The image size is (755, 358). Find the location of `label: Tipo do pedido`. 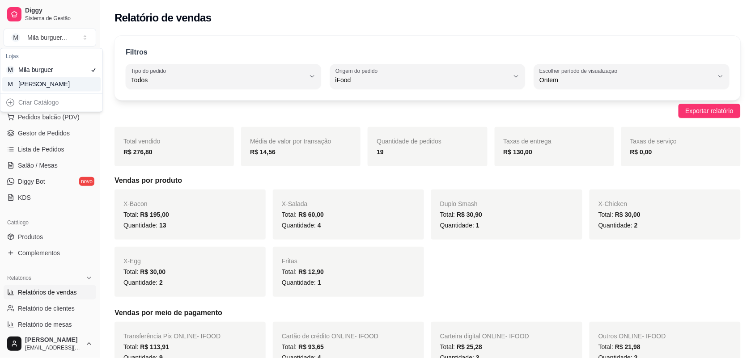

label: Tipo do pedido is located at coordinates (150, 71).